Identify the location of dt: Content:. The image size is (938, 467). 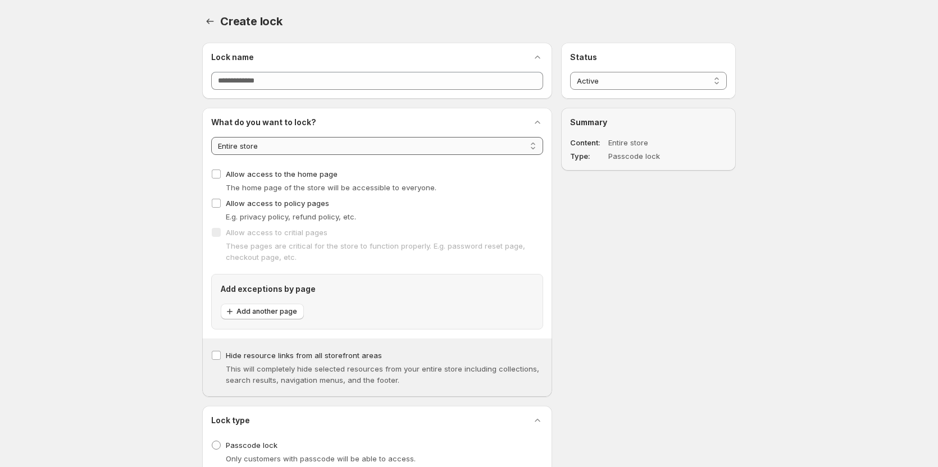
(588, 143).